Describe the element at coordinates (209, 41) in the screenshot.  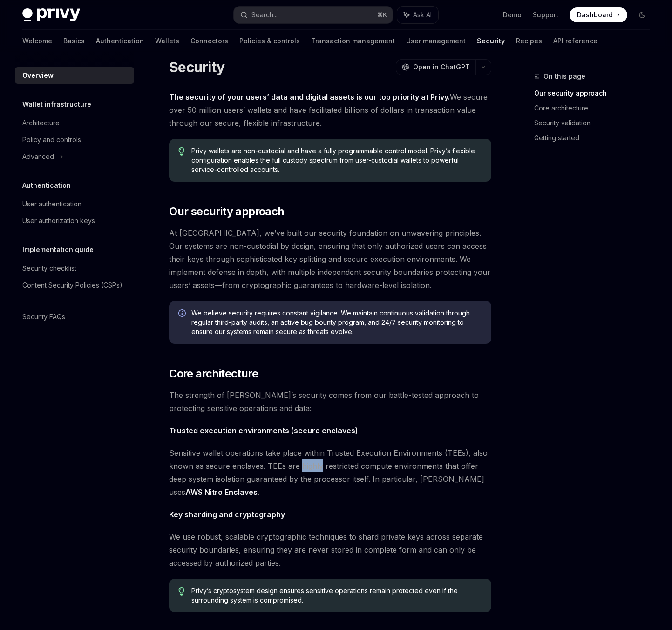
I see `a: Connectors` at that location.